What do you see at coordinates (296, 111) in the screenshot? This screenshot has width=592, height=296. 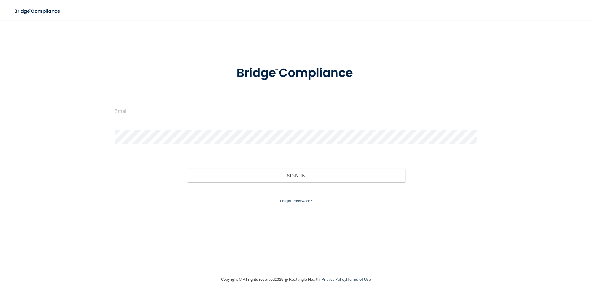 I see `input: Email` at bounding box center [296, 111].